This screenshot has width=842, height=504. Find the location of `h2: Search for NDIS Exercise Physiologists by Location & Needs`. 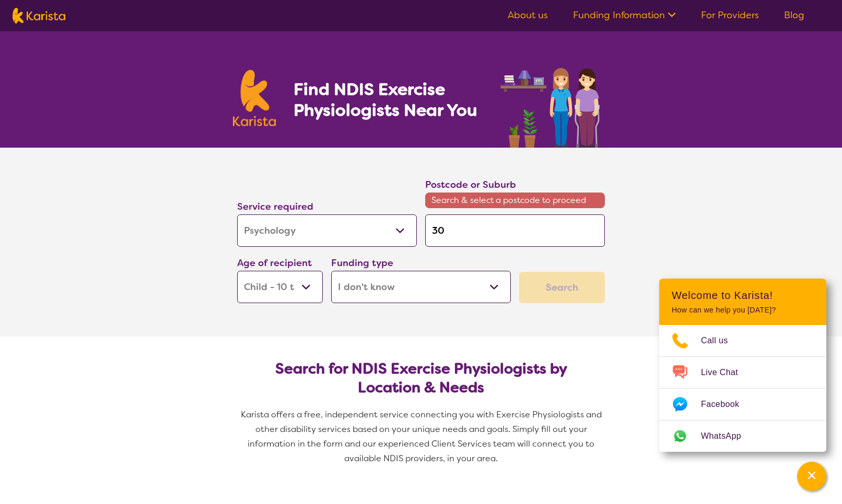

h2: Search for NDIS Exercise Physiologists by Location & Needs is located at coordinates (421, 378).